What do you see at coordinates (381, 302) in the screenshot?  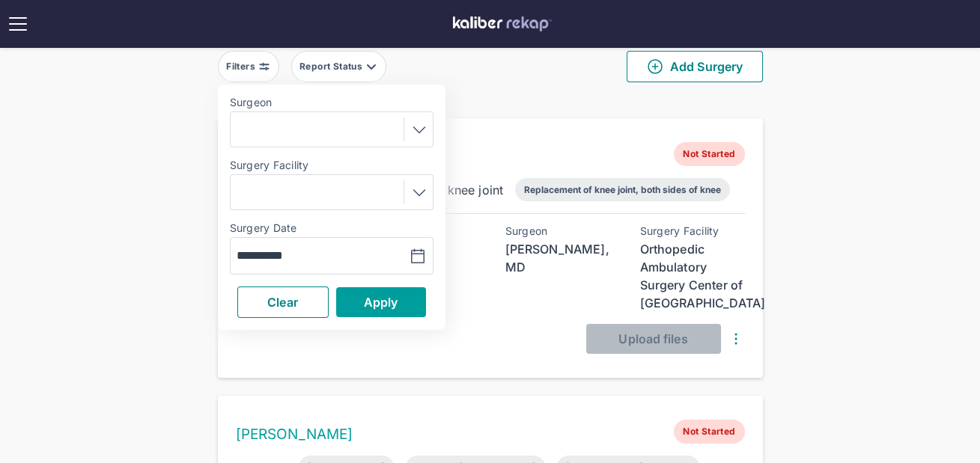 I see `span: Apply` at bounding box center [381, 302].